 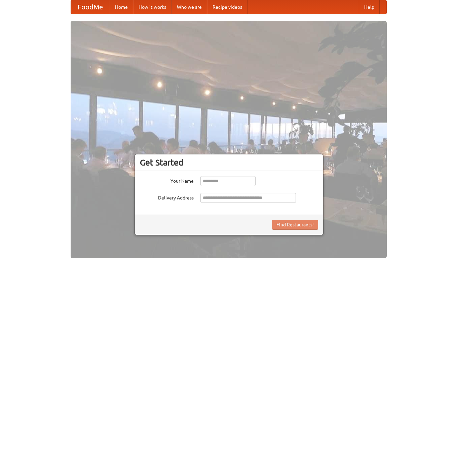 What do you see at coordinates (90, 7) in the screenshot?
I see `a: FoodMe` at bounding box center [90, 7].